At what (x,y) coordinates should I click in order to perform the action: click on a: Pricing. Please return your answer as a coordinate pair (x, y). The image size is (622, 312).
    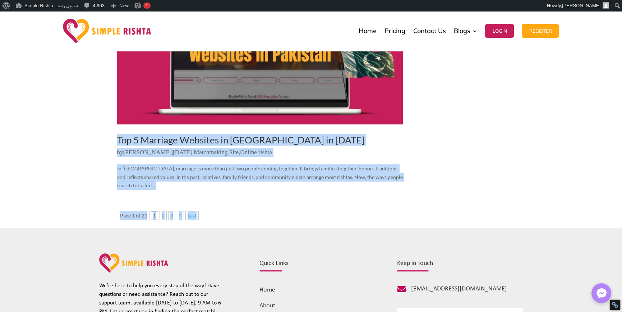
    Looking at the image, I should click on (394, 31).